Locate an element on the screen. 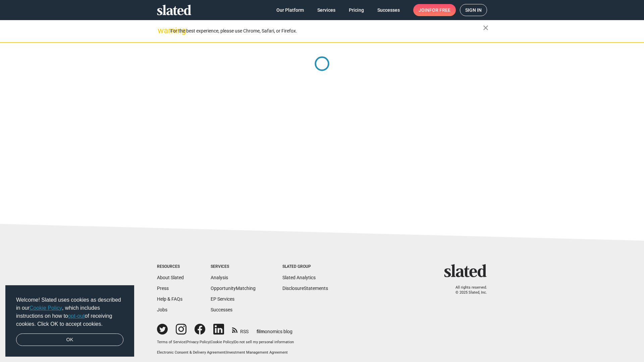  a: OpportunityMatching is located at coordinates (233, 289).